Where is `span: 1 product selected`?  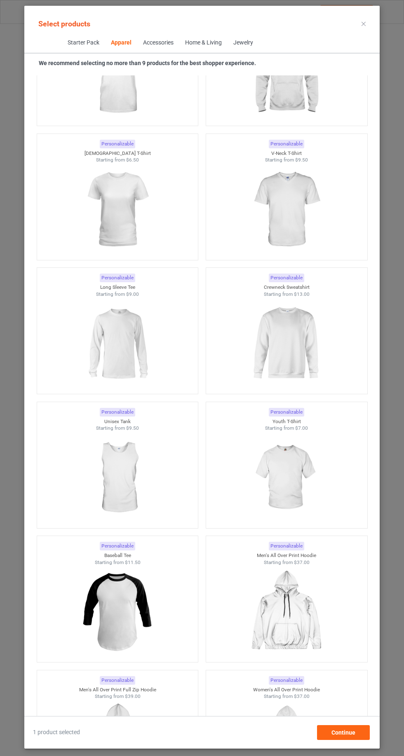
span: 1 product selected is located at coordinates (56, 732).